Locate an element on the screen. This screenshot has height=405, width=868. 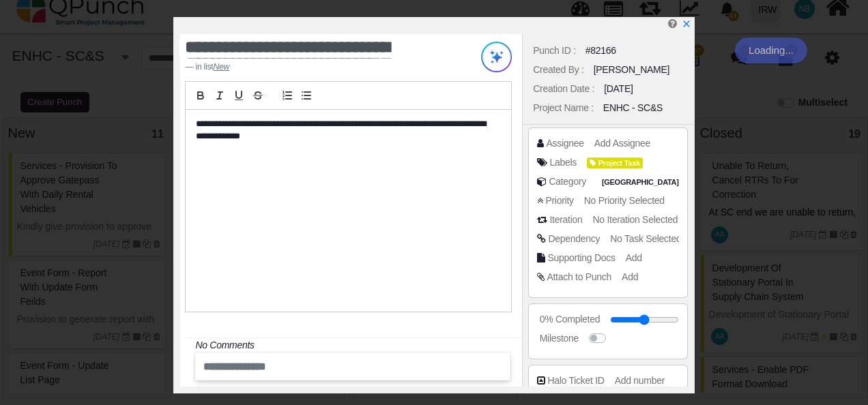
span: Project Task is located at coordinates (615, 163).